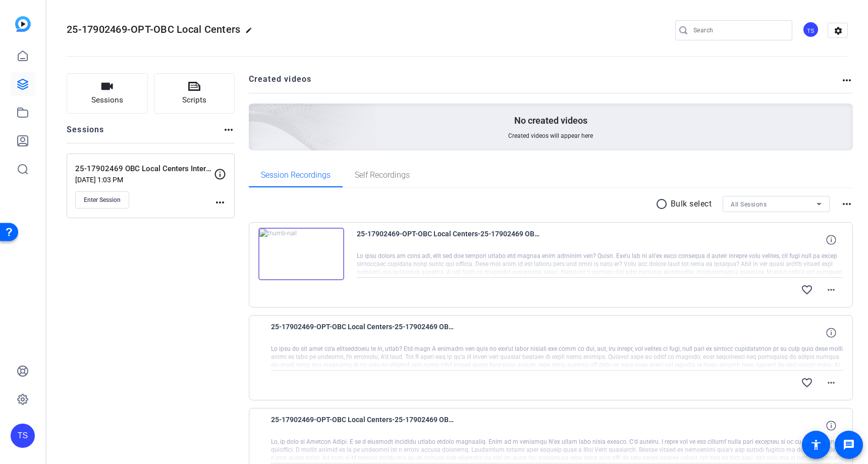  Describe the element at coordinates (251, 33) in the screenshot. I see `mat-icon: edit` at that location.